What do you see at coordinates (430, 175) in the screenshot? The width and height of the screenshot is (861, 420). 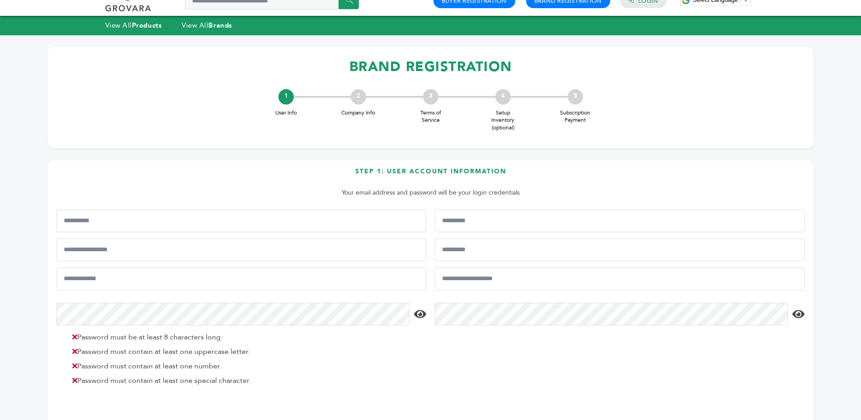 I see `h3: Step 1: User Account Information` at bounding box center [430, 175].